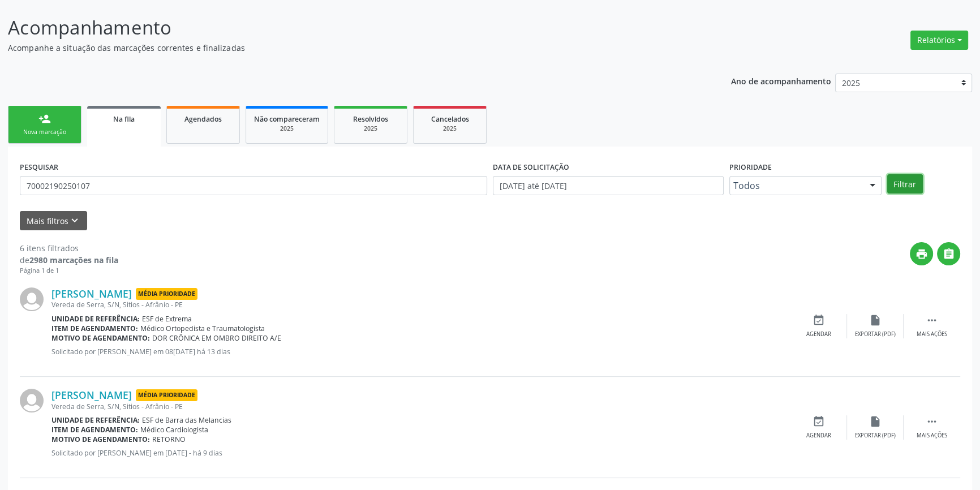 The width and height of the screenshot is (980, 490). What do you see at coordinates (904, 184) in the screenshot?
I see `button: Filtrar` at bounding box center [904, 184].